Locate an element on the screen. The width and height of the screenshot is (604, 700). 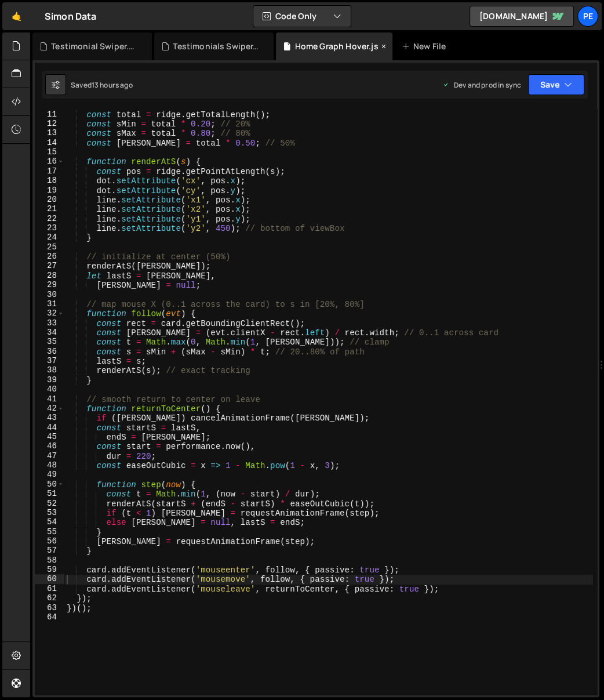
div: 14 is located at coordinates (50, 143).